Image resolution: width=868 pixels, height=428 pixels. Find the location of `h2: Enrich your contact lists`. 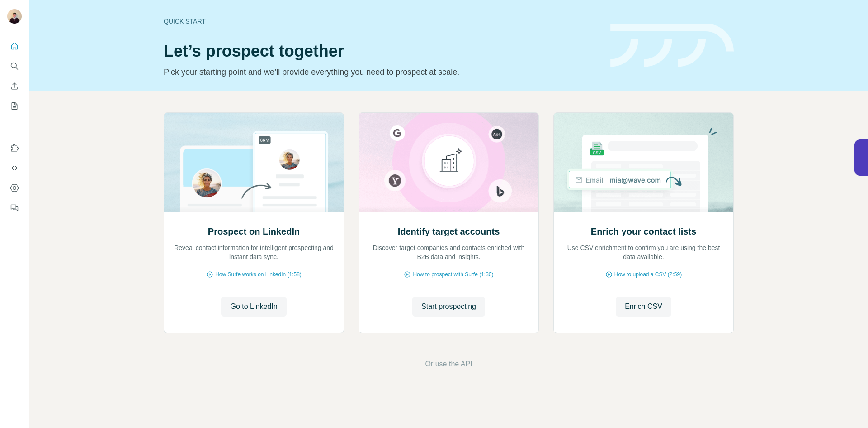

h2: Enrich your contact lists is located at coordinates (643, 232).